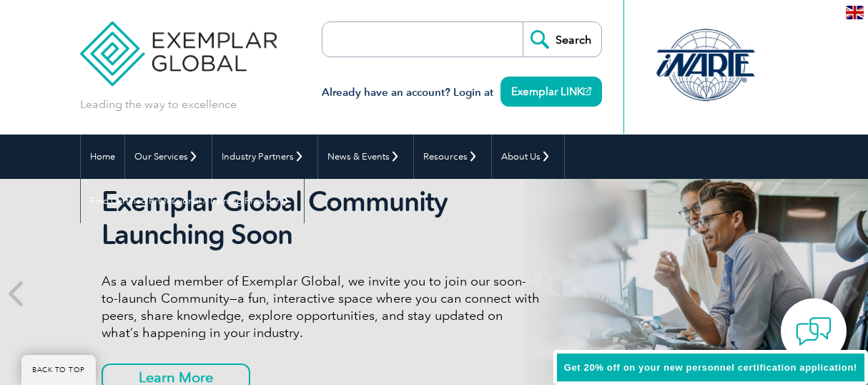 The height and width of the screenshot is (385, 868). What do you see at coordinates (562, 40) in the screenshot?
I see `input: Search` at bounding box center [562, 40].